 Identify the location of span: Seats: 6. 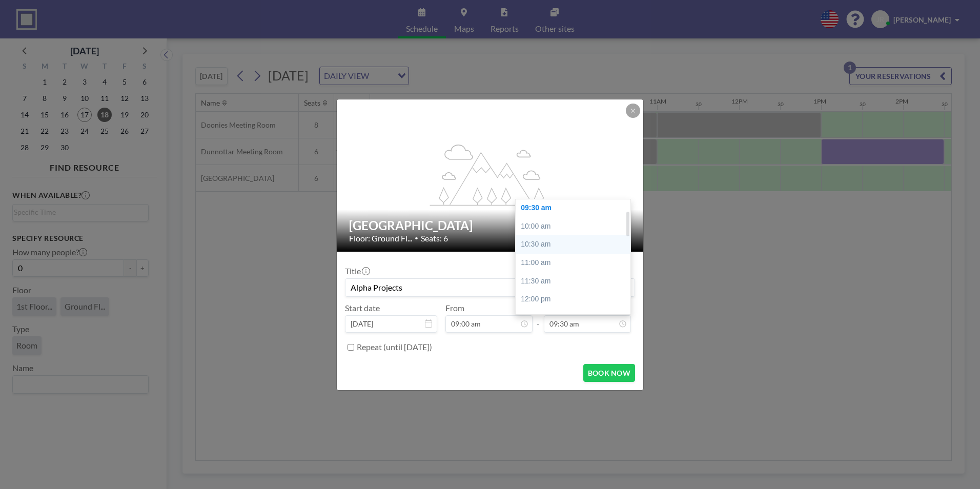
(434, 238).